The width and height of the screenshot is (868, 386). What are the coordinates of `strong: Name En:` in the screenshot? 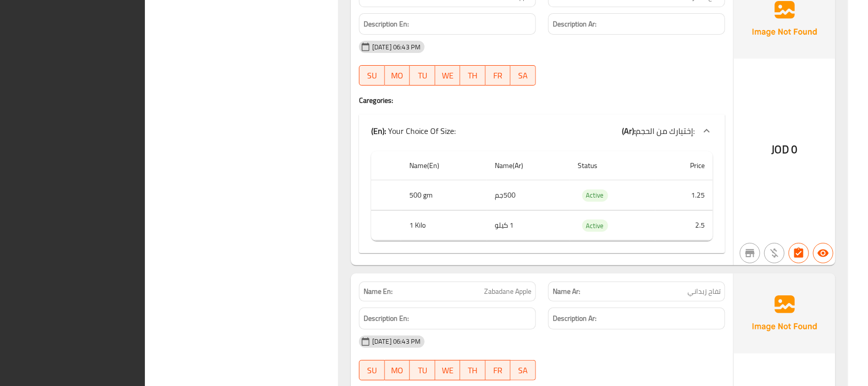 It's located at (378, 291).